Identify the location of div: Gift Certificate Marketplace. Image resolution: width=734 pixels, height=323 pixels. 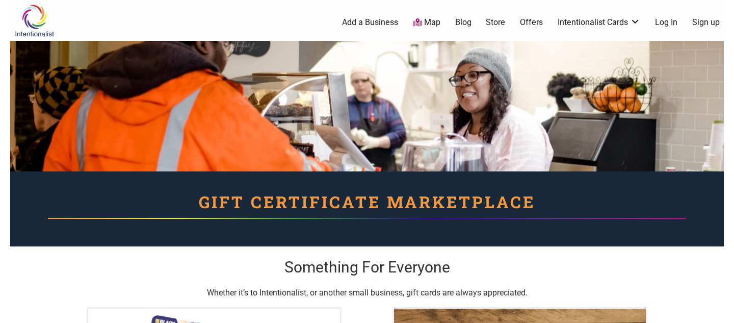
(367, 208).